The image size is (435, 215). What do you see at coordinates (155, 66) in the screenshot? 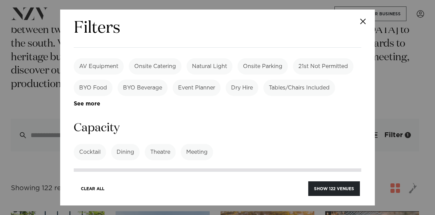
I see `label: Onsite Catering` at bounding box center [155, 66].